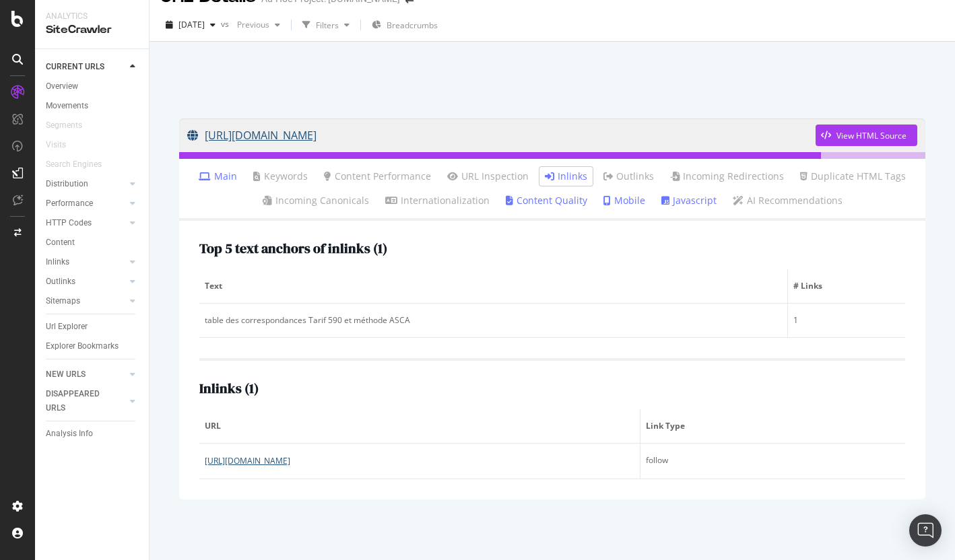 The height and width of the screenshot is (560, 955). What do you see at coordinates (85, 401) in the screenshot?
I see `a: DISAPPEARED URLS` at bounding box center [85, 401].